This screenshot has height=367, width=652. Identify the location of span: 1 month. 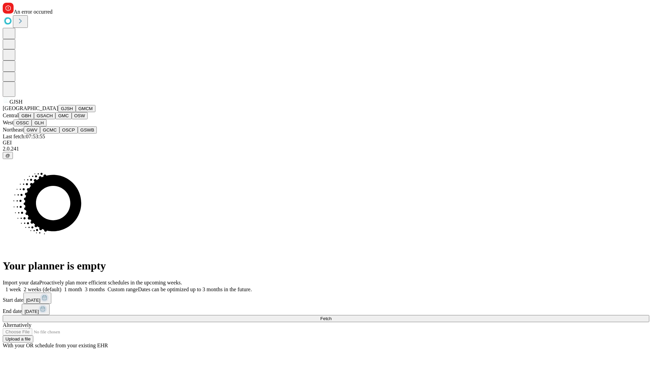
(73, 289).